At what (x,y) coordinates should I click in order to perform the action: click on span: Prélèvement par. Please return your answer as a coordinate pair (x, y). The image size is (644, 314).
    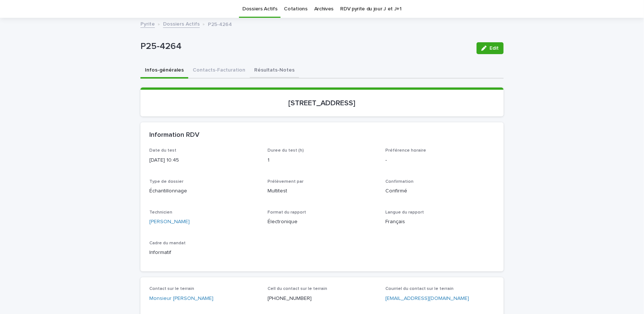
    Looking at the image, I should click on (285, 181).